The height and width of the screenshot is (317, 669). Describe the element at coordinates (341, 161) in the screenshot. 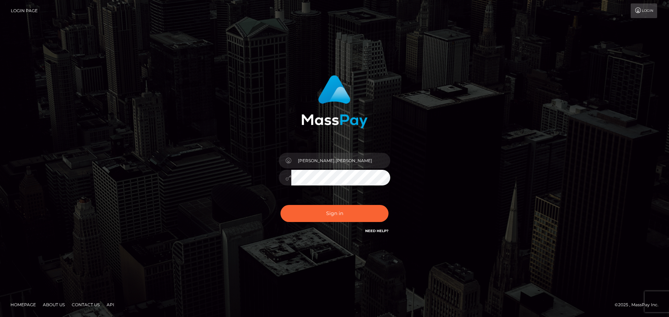

I see `input: Username...` at that location.